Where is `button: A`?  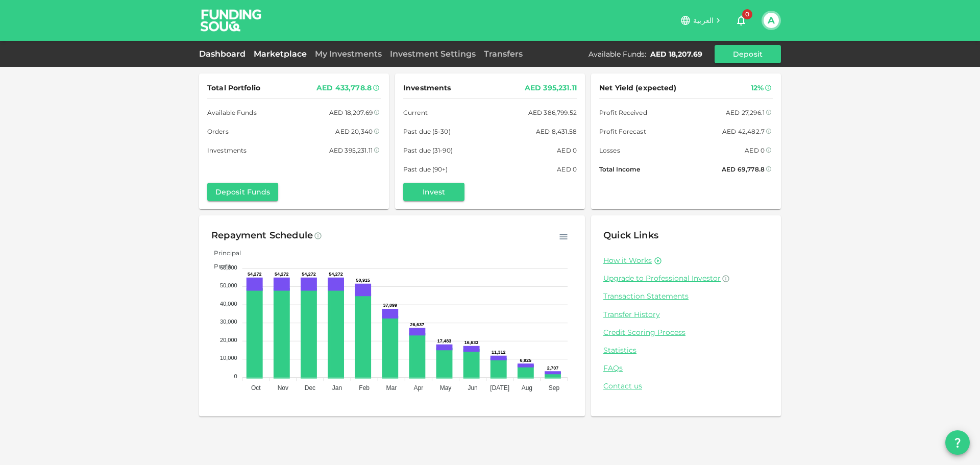
button: A is located at coordinates (771, 21).